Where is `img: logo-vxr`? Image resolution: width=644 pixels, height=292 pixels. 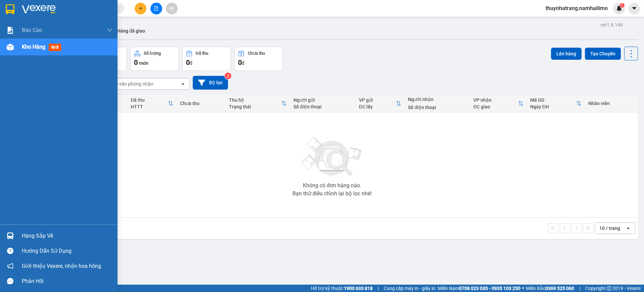 img: logo-vxr is located at coordinates (10, 9).